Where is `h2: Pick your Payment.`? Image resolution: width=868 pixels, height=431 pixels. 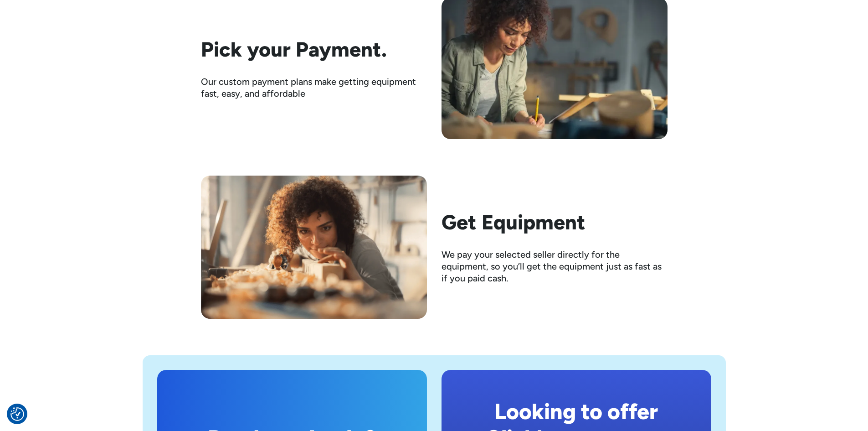
h2: Pick your Payment. is located at coordinates (314, 49).